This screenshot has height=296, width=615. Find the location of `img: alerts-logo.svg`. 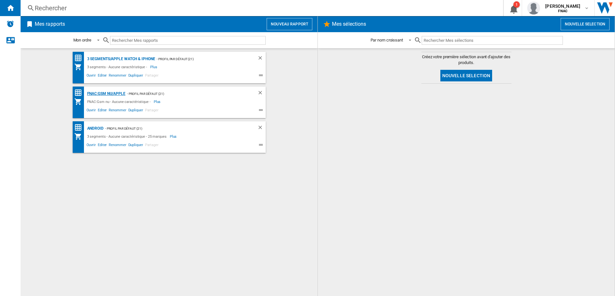

img: alerts-logo.svg is located at coordinates (10, 24).